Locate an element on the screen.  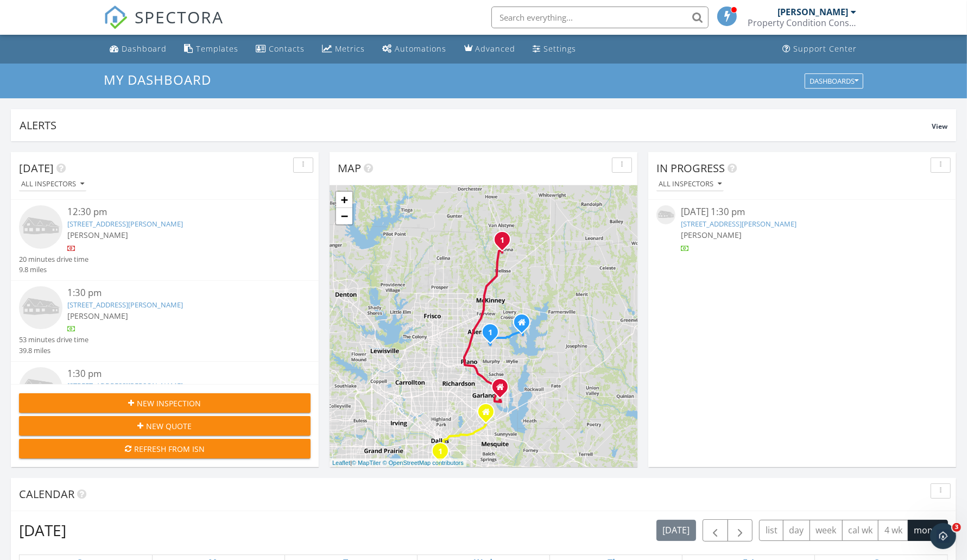
button: day is located at coordinates (797, 530).